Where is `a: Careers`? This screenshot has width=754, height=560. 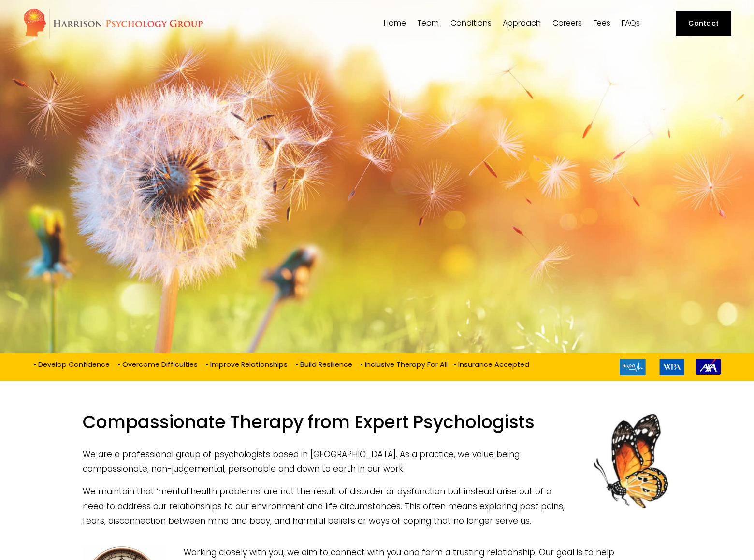
a: Careers is located at coordinates (567, 23).